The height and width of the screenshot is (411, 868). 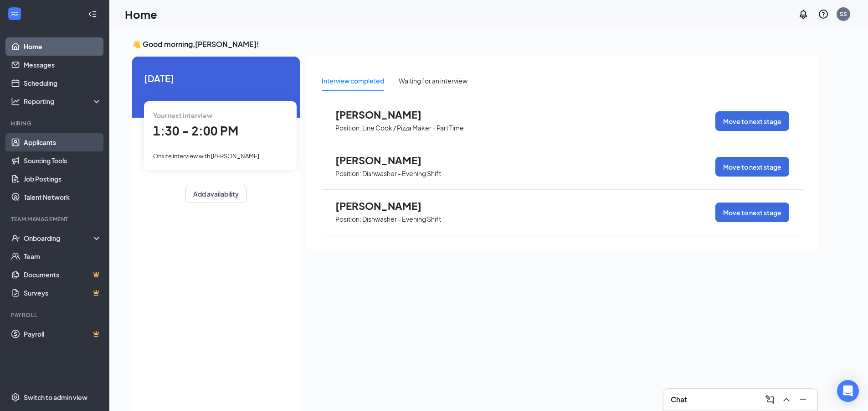 I want to click on a: Sourcing Tools, so click(x=62, y=160).